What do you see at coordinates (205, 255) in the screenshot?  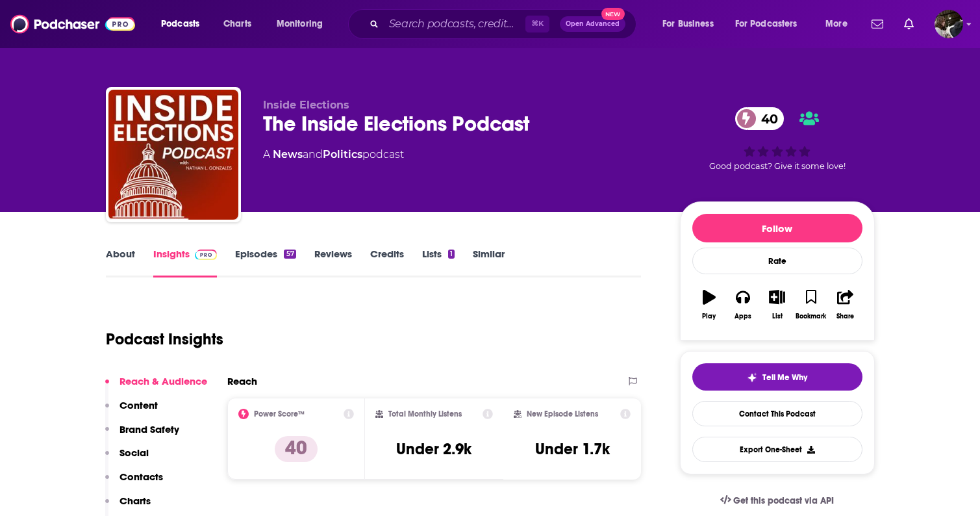 I see `img: Podchaser Pro` at bounding box center [205, 255].